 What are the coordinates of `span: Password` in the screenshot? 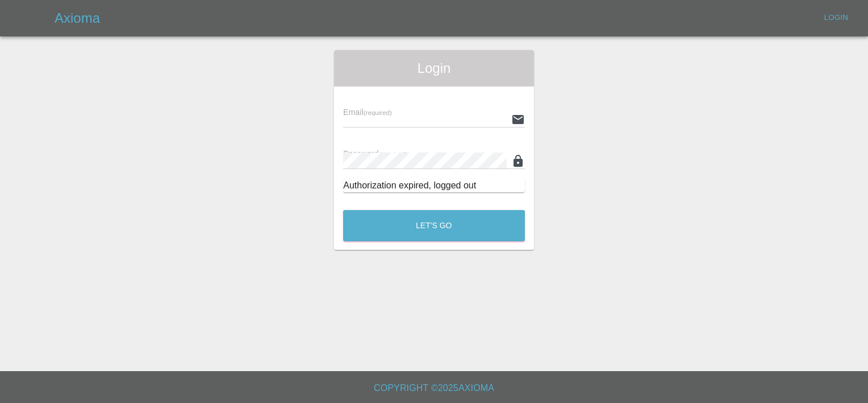 It's located at (375, 153).